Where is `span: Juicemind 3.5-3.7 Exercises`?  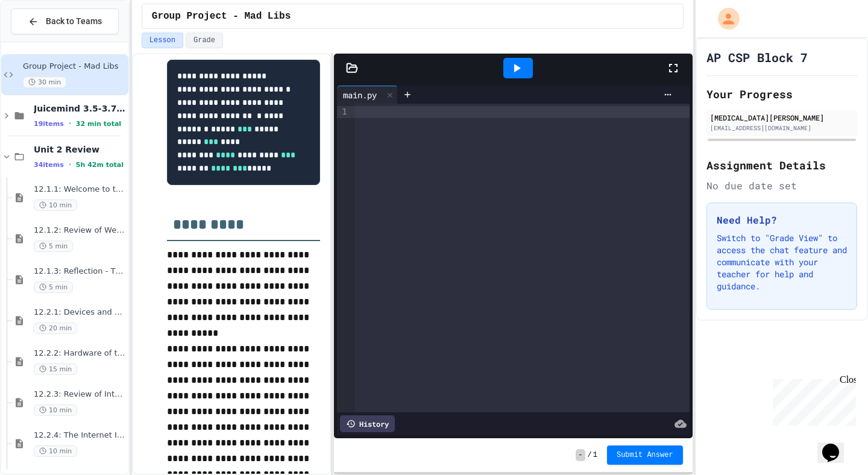 span: Juicemind 3.5-3.7 Exercises is located at coordinates (80, 108).